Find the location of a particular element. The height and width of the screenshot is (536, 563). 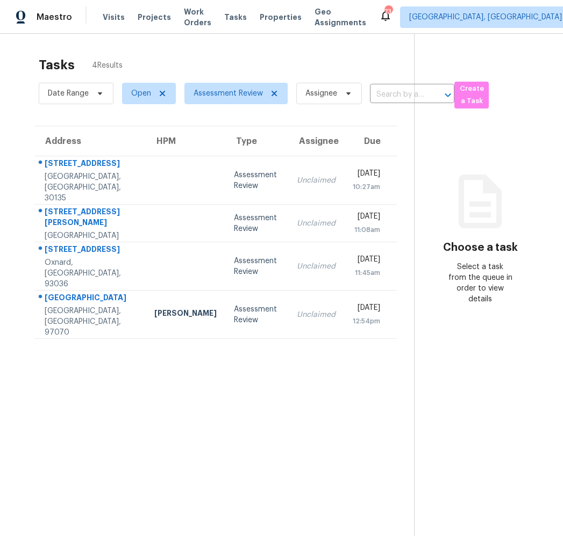

span: Tasks is located at coordinates (235, 17).